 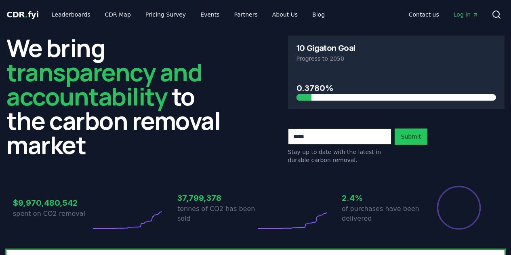 What do you see at coordinates (118, 15) in the screenshot?
I see `a: CDR Map` at bounding box center [118, 15].